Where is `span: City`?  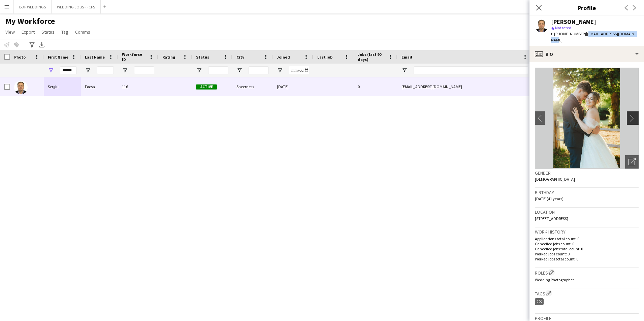
span: City is located at coordinates (240, 57).